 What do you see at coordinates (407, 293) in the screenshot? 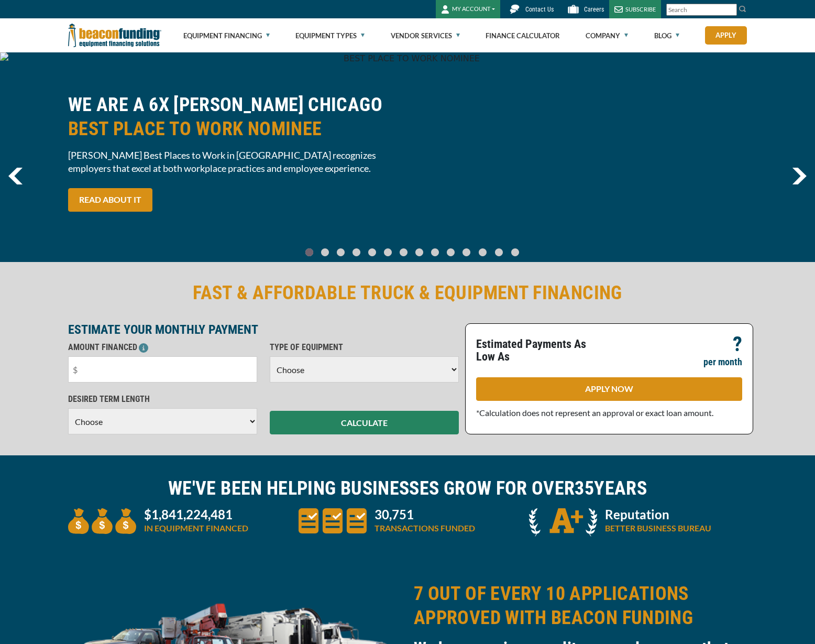
I see `h2: FAST & AFFORDABLE TRUCK & EQUIPMENT FINANCING` at bounding box center [407, 293].